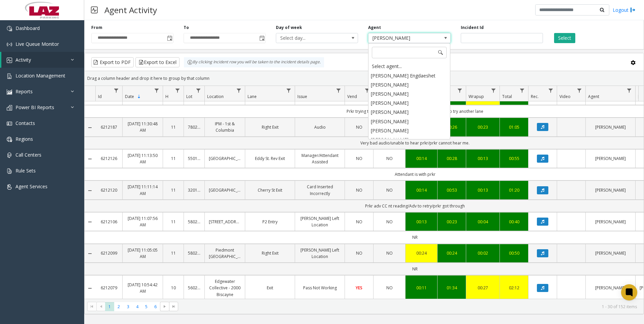  I want to click on a: 6212079, so click(109, 288).